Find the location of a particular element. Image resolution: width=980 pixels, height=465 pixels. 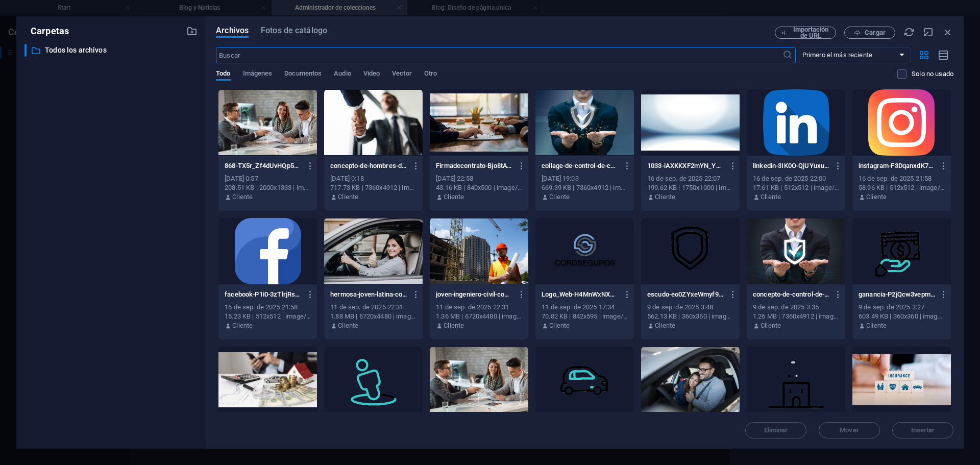

div: 603.49 KB | 360x360 | image/gif is located at coordinates (902, 317).